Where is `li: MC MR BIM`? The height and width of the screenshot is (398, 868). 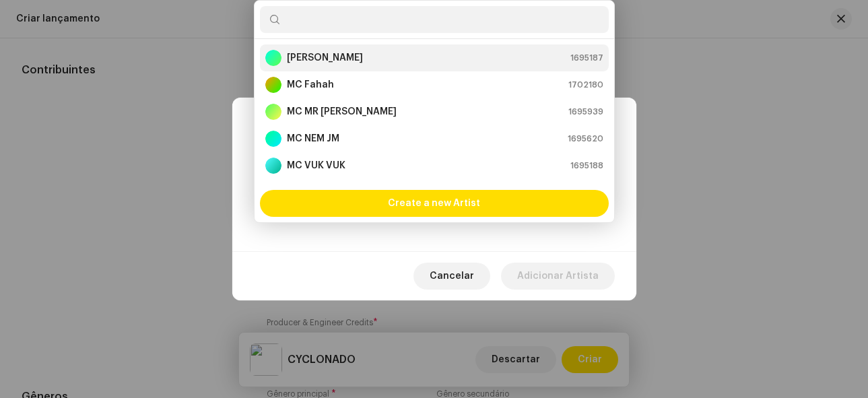 li: MC MR BIM is located at coordinates (434, 112).